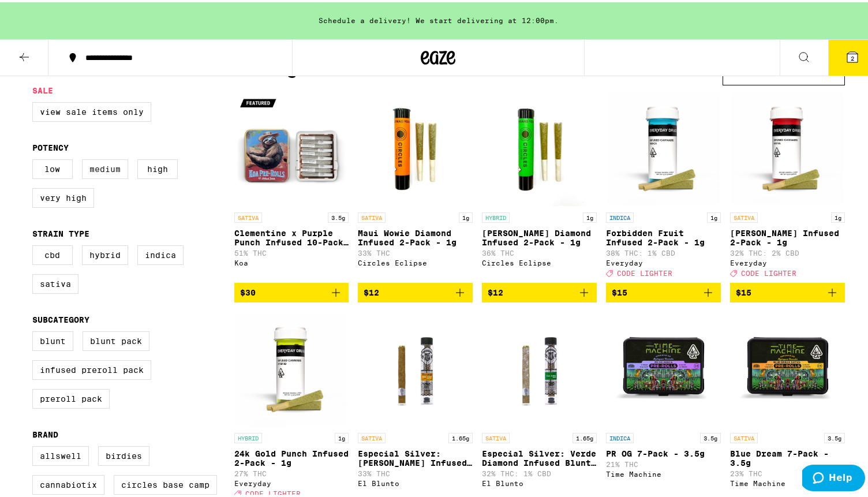 The image size is (868, 497). I want to click on label: Low, so click(53, 167).